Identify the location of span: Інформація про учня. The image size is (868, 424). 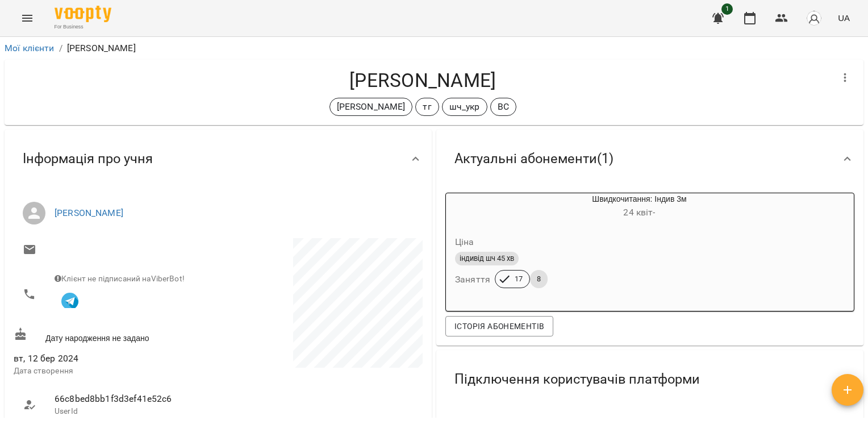
(87, 159).